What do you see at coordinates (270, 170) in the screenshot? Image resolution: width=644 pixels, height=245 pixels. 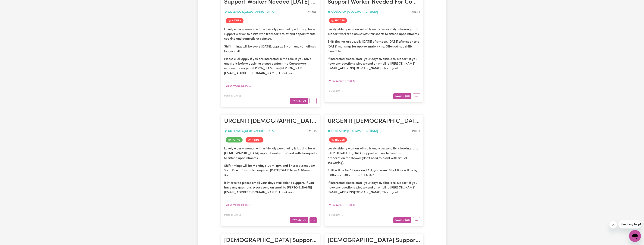 I see `p: Shift timings will be Mondays 10am-1pm and Thursdays 9:30am-3pm. One off shift also required [DAT...` at bounding box center [270, 170].